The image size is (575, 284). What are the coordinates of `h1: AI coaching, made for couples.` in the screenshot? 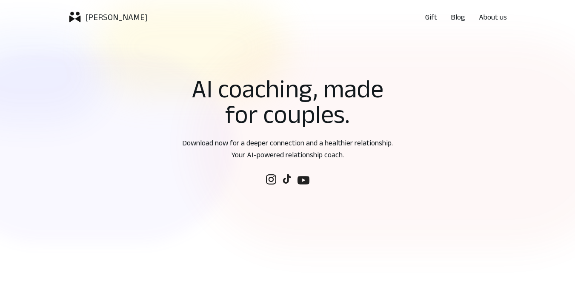 It's located at (287, 101).